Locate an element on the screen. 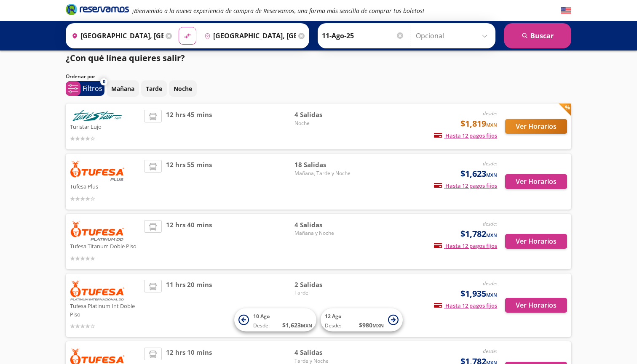 The width and height of the screenshot is (637, 364). input: Opcional is located at coordinates (453, 36).